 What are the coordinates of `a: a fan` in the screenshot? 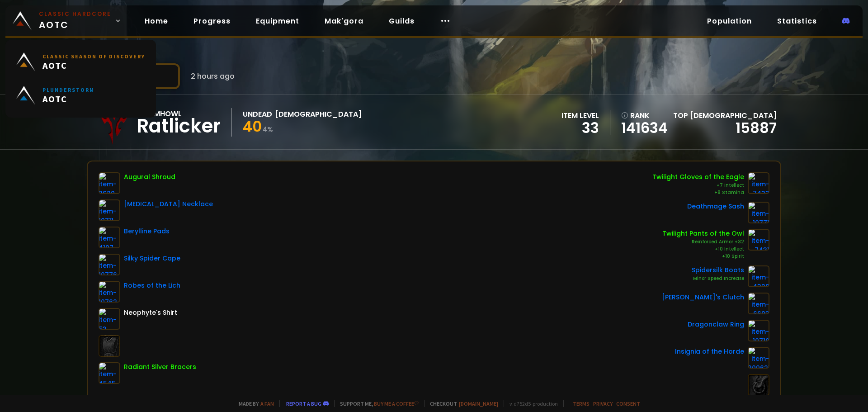 It's located at (267, 403).